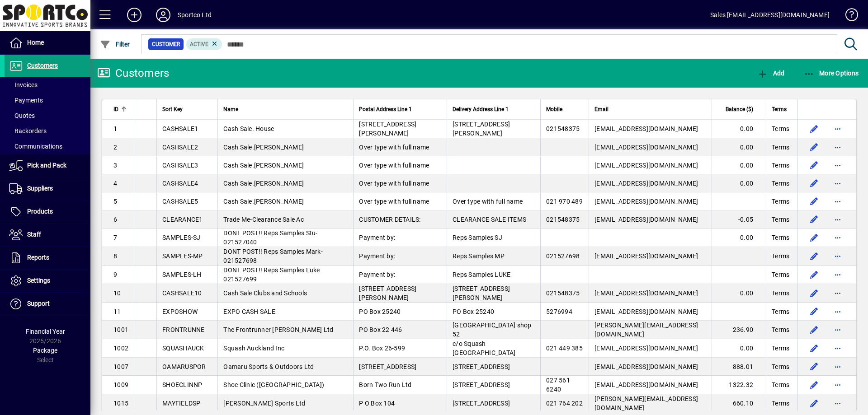  I want to click on span: 1, so click(115, 128).